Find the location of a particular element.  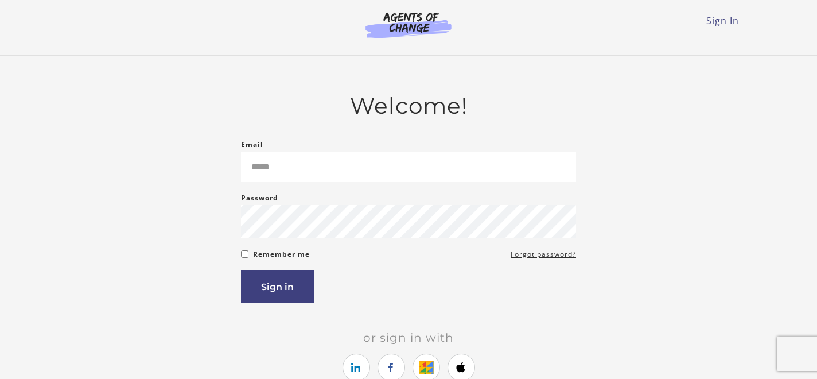

a: Forgot password? is located at coordinates (543, 254).